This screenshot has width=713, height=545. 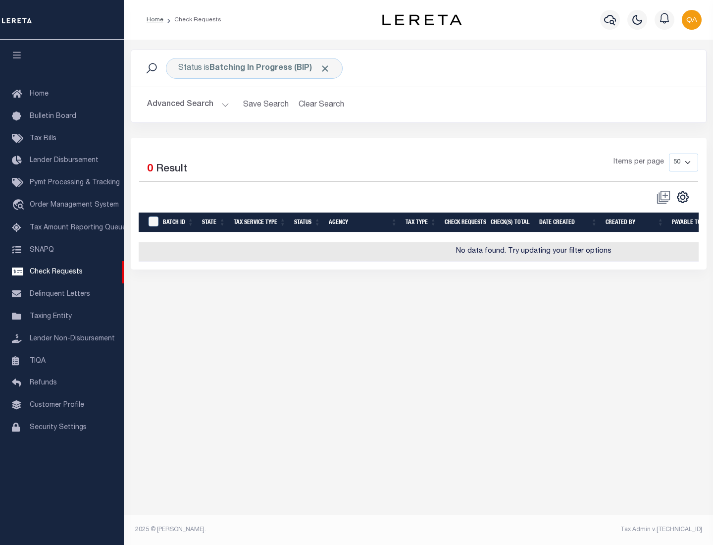 What do you see at coordinates (78, 228) in the screenshot?
I see `span: Tax Amount Reporting Queue` at bounding box center [78, 228].